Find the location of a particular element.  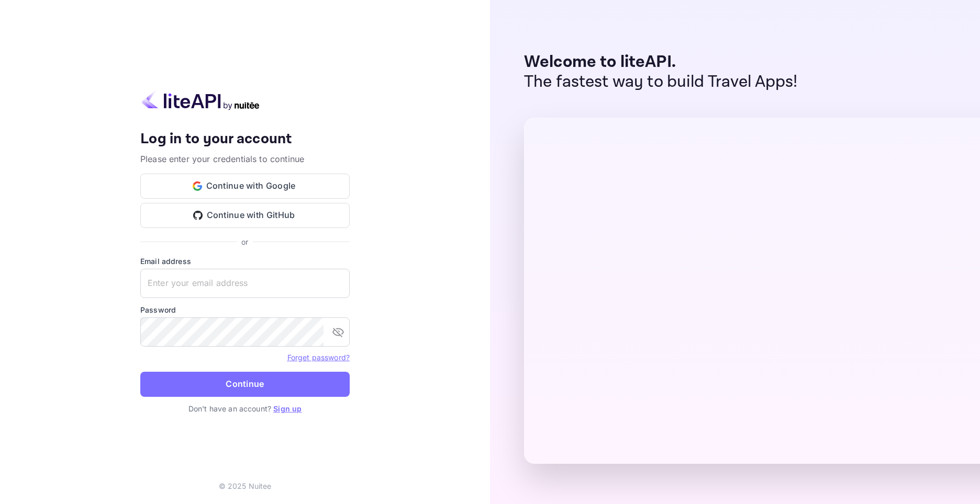

button: toggle password visibility is located at coordinates (338, 332).